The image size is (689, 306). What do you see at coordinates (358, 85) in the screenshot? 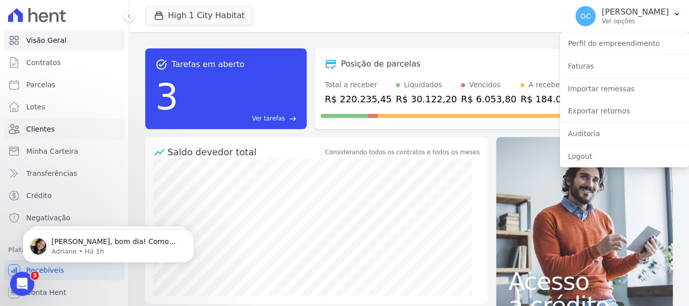
I see `div: Total a receber` at bounding box center [358, 85].